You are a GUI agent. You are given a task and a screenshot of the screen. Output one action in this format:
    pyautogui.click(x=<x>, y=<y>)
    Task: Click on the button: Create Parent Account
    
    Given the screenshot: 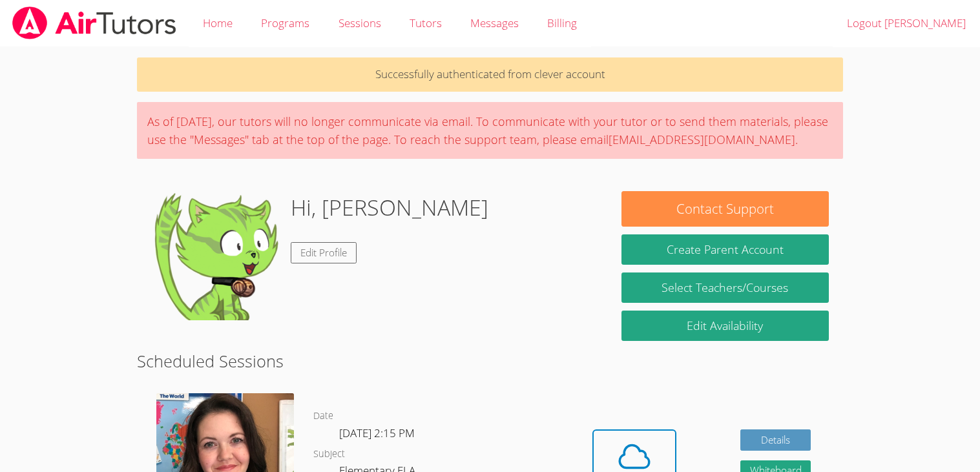 What is the action you would take?
    pyautogui.click(x=725, y=249)
    